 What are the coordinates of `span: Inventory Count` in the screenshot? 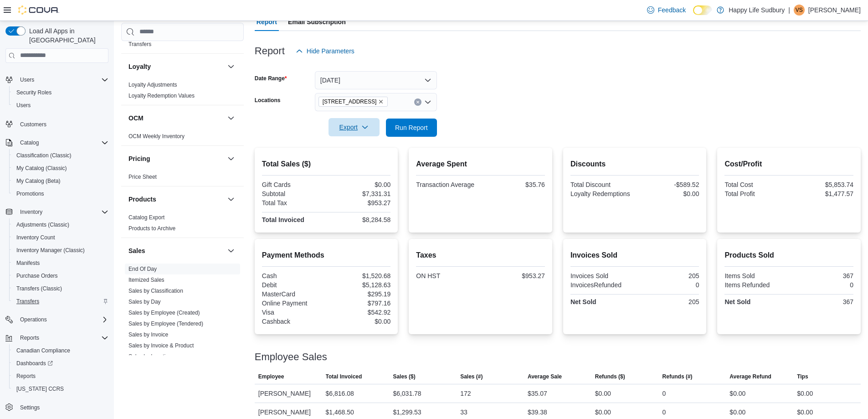 It's located at (35, 237).